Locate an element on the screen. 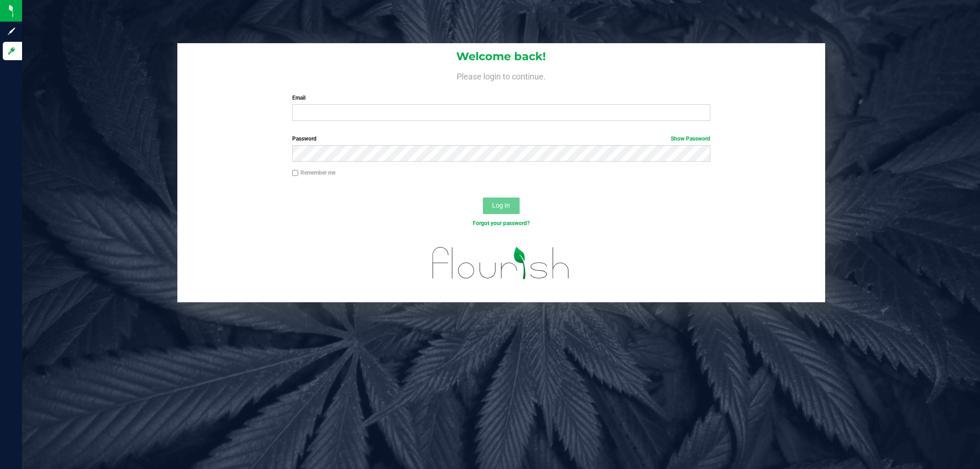 The height and width of the screenshot is (469, 980). a: Show Password is located at coordinates (690, 139).